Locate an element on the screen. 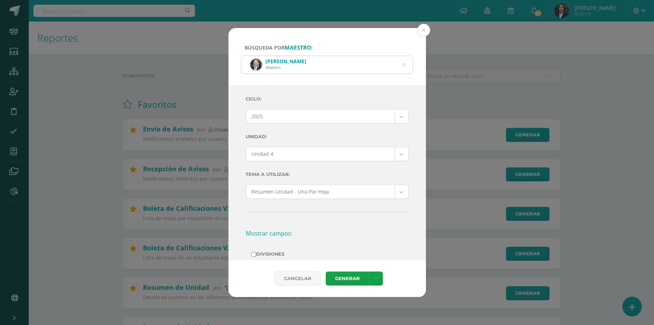 The height and width of the screenshot is (325, 654). img: a96fe352e1c998628a4a62c8d264cdd5.png is located at coordinates (256, 65).